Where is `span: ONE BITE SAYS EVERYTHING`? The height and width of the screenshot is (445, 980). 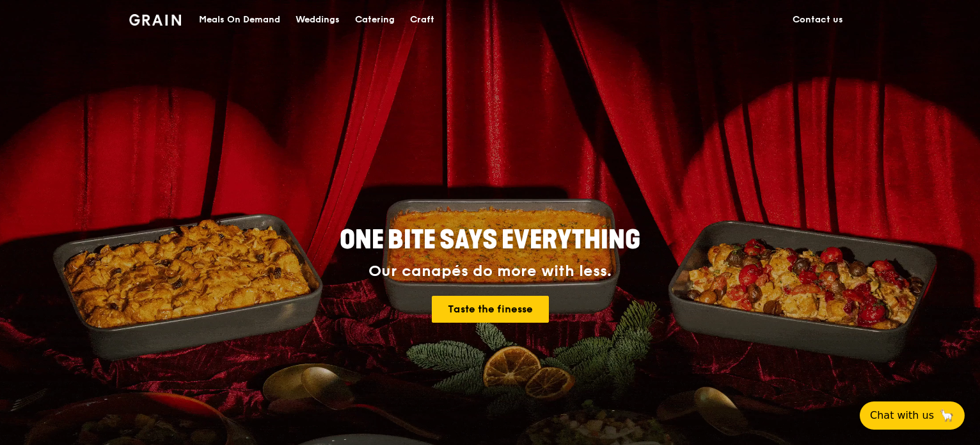 span: ONE BITE SAYS EVERYTHING is located at coordinates (490, 240).